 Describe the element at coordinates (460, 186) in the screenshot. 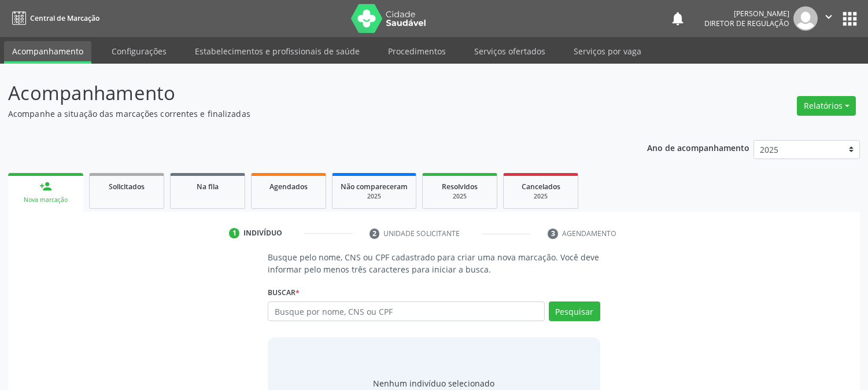

I see `span: Resolvidos` at that location.